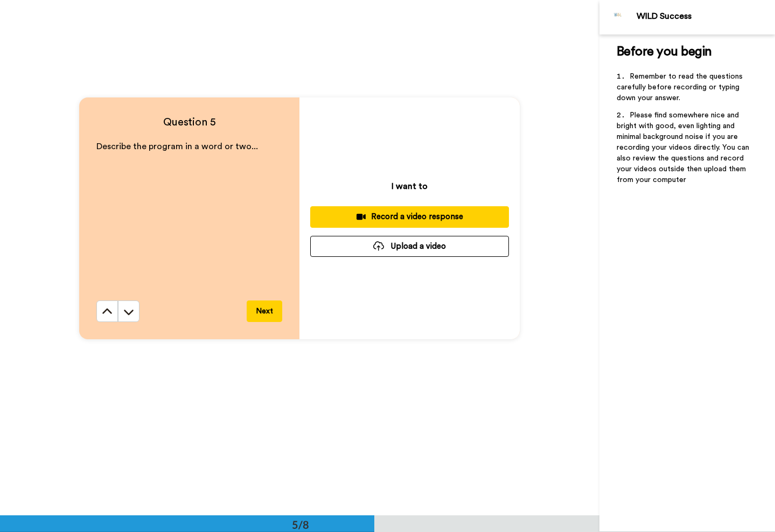  I want to click on button: Record a video response, so click(409, 216).